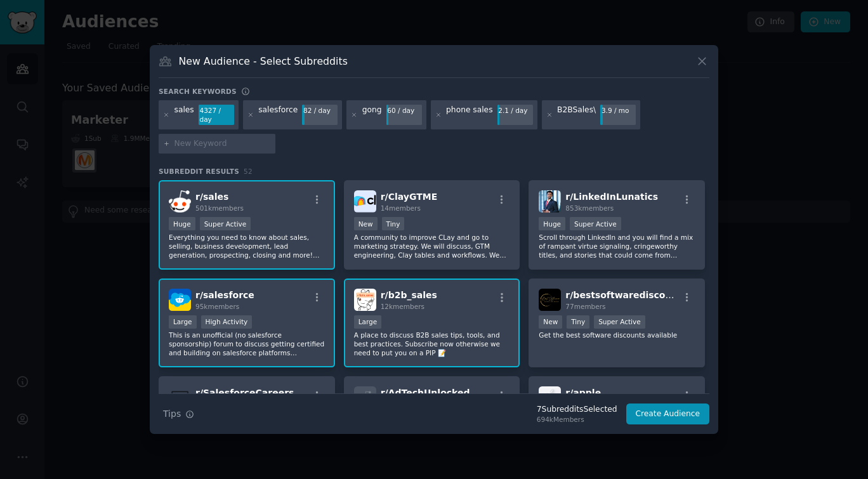  What do you see at coordinates (248, 172) in the screenshot?
I see `span: 52` at bounding box center [248, 172].